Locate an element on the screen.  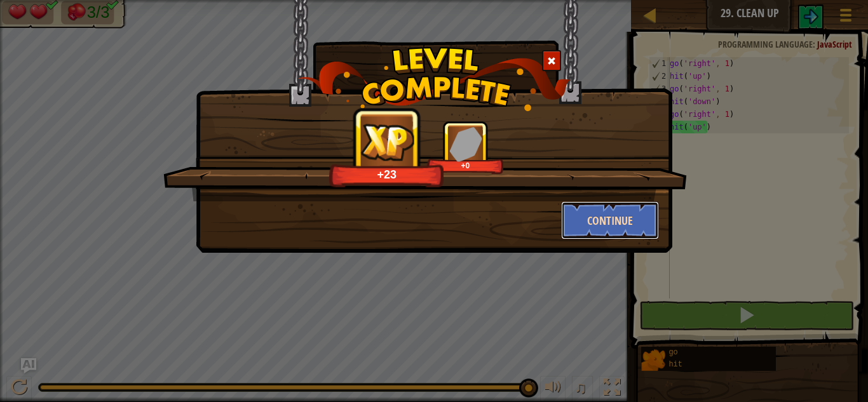
img: reward_icon_gems.png is located at coordinates (466, 143).